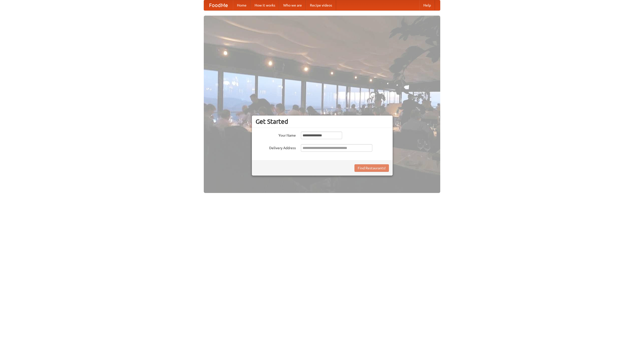  Describe the element at coordinates (293, 5) in the screenshot. I see `a: Who we are` at that location.